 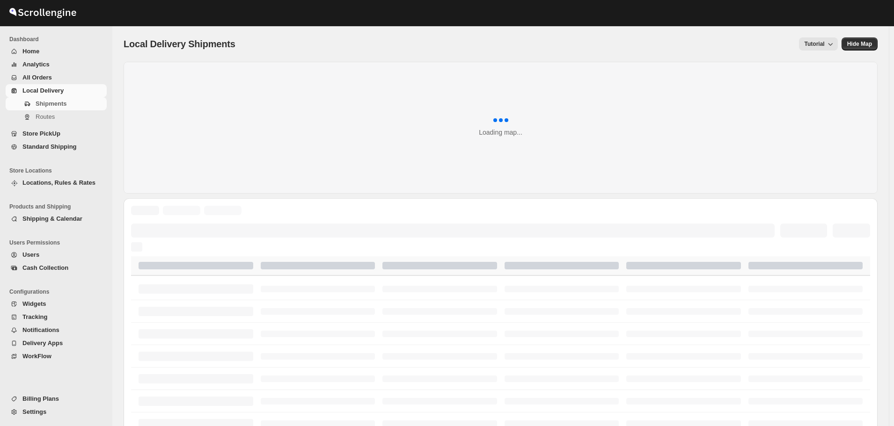 What do you see at coordinates (500, 132) in the screenshot?
I see `div: Loading map...` at bounding box center [500, 132].